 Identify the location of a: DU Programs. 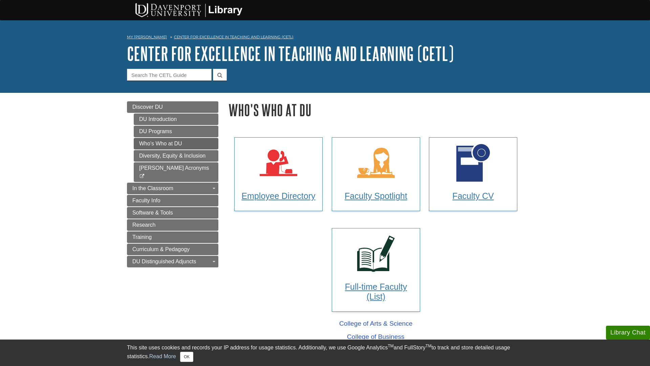
(176, 131).